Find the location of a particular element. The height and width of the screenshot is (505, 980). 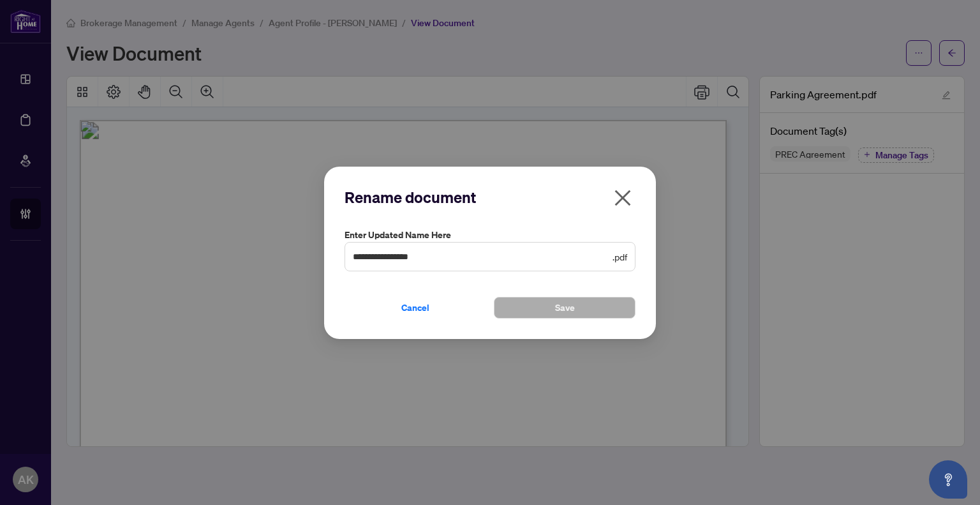

h2: Rename document is located at coordinates (490, 197).